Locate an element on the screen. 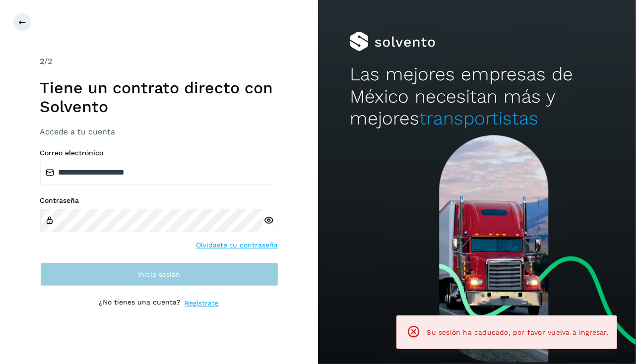  div: /2 is located at coordinates (159, 62).